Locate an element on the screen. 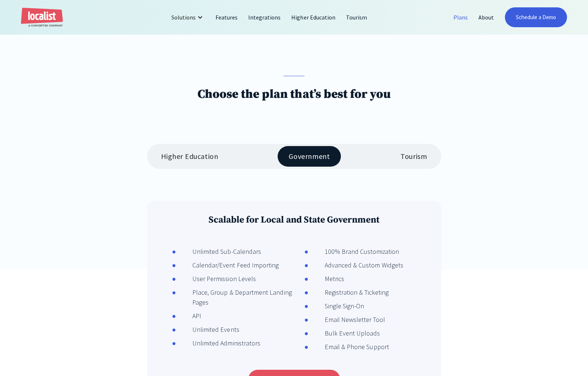 The image size is (588, 376). a: About is located at coordinates (486, 17).